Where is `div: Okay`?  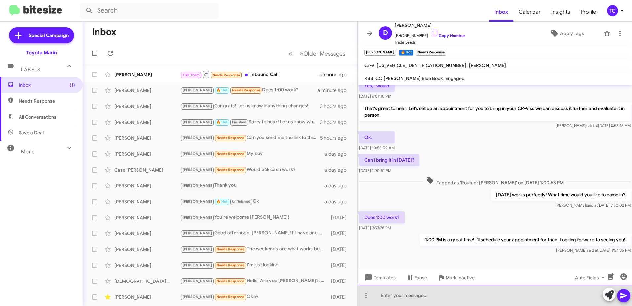
div: Okay is located at coordinates (254, 296).